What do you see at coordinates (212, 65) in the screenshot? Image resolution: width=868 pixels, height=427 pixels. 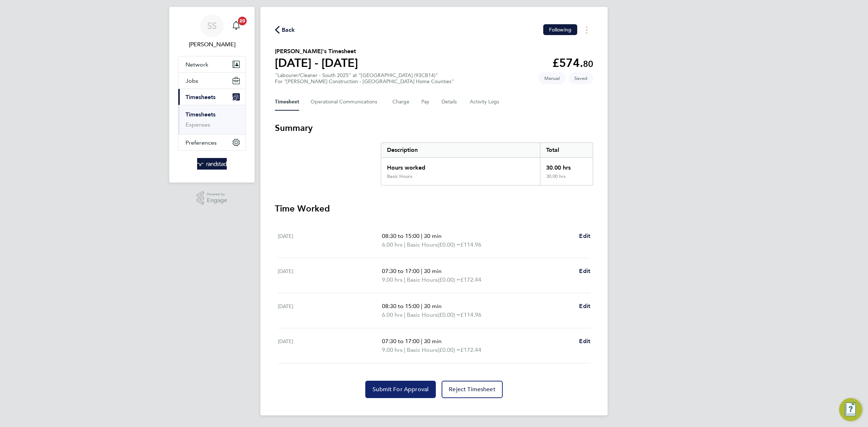 I see `button: Network` at bounding box center [212, 65].